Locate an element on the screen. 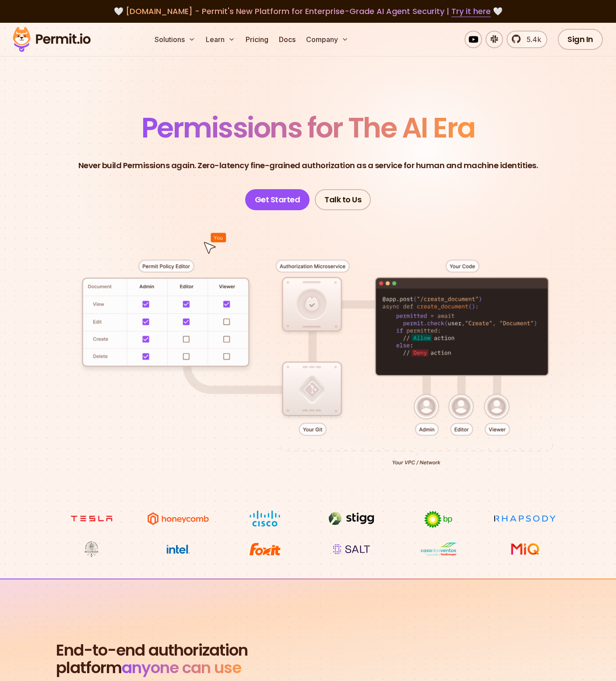  span: Permissions for The AI Era is located at coordinates (309, 128).